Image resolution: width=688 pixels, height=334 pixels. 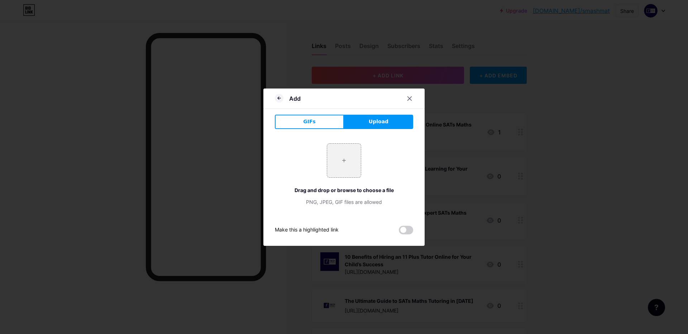 What do you see at coordinates (379, 122) in the screenshot?
I see `span: Upload` at bounding box center [379, 122].